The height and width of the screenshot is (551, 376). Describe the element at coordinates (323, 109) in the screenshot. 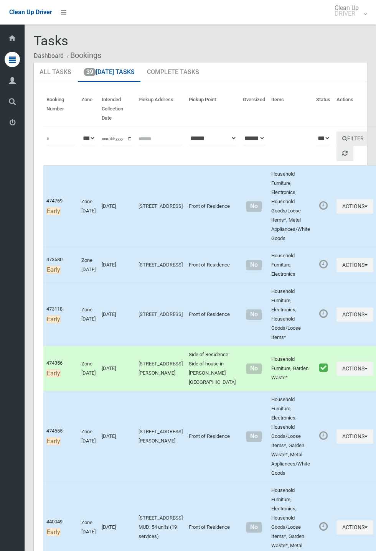

I see `th: Status` at that location.